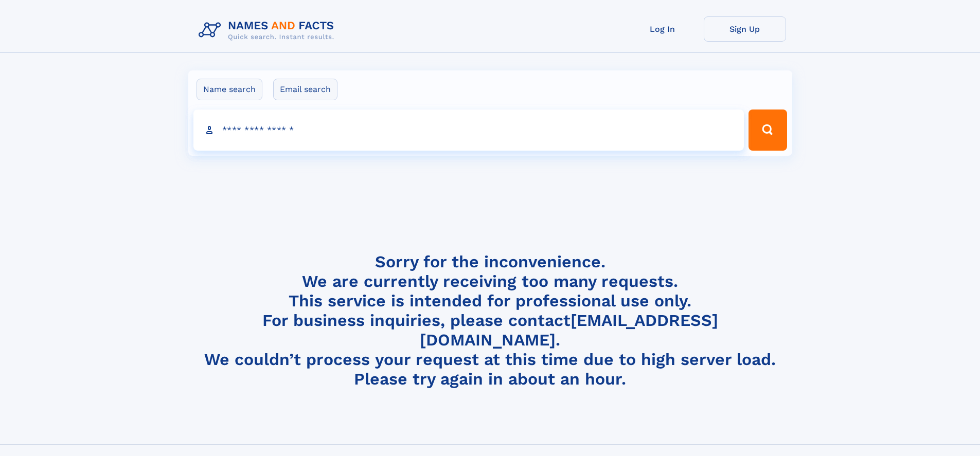 The width and height of the screenshot is (980, 456). What do you see at coordinates (662, 29) in the screenshot?
I see `a: Log In` at bounding box center [662, 29].